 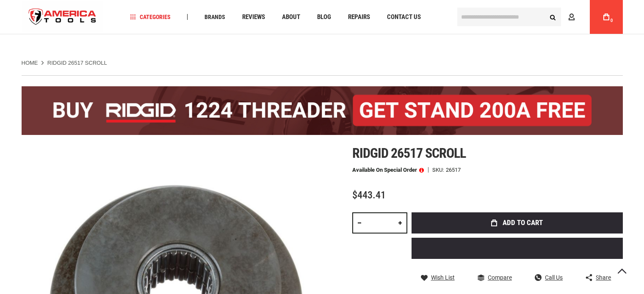 I want to click on button: Search, so click(x=553, y=17).